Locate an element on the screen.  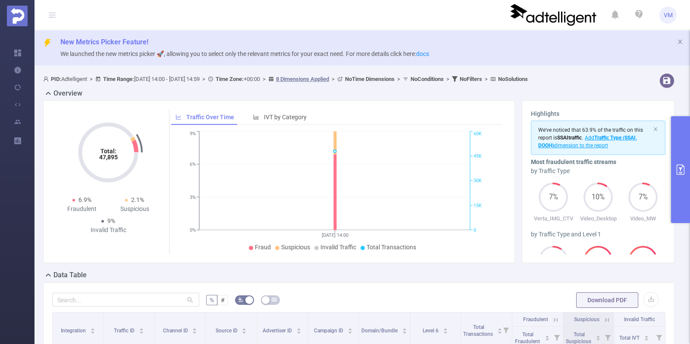
span: Source ID is located at coordinates (227, 331).